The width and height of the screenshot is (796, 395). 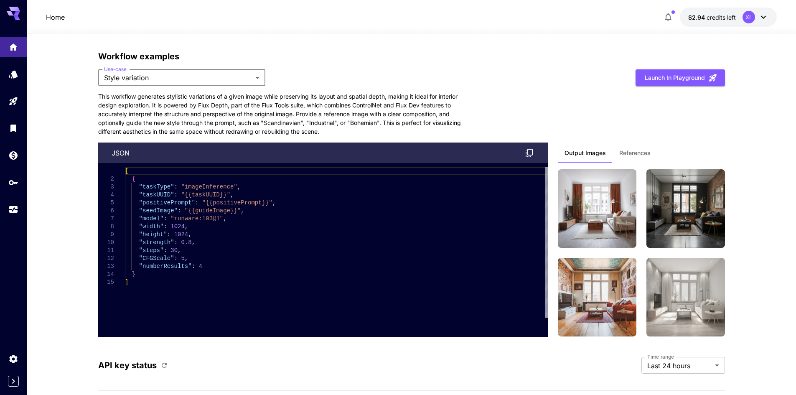 What do you see at coordinates (721, 17) in the screenshot?
I see `span: credits left` at bounding box center [721, 17].